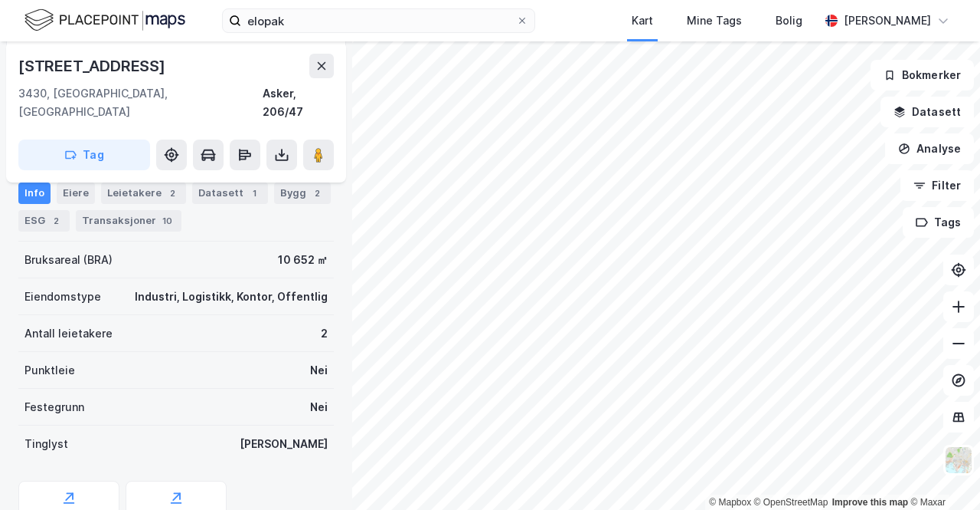  I want to click on a: Improve this map, so click(869, 502).